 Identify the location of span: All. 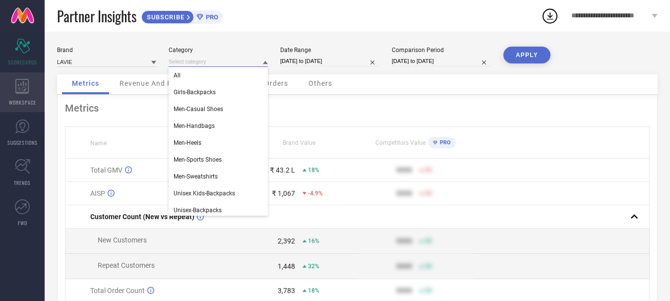
(177, 75).